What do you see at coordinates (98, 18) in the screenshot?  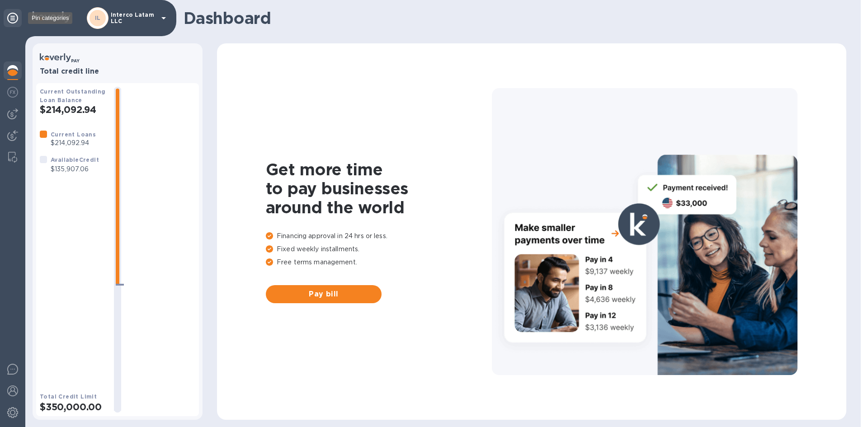 I see `b: IL` at bounding box center [98, 18].